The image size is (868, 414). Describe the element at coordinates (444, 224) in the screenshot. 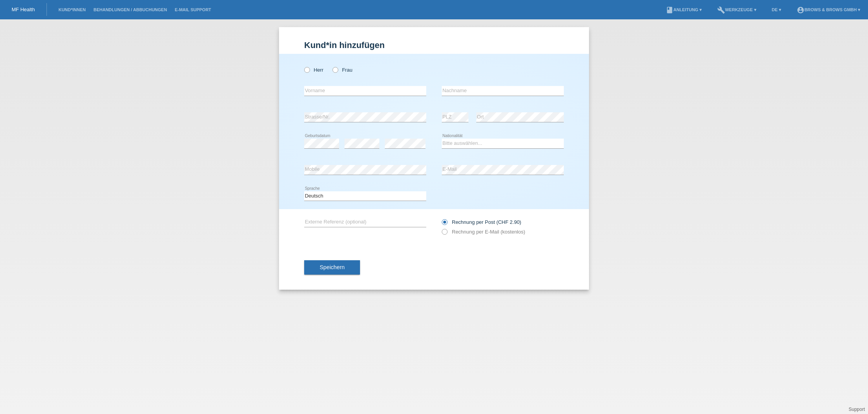

I see `input: Rechnung per Post (CHF 2.90)` at that location.